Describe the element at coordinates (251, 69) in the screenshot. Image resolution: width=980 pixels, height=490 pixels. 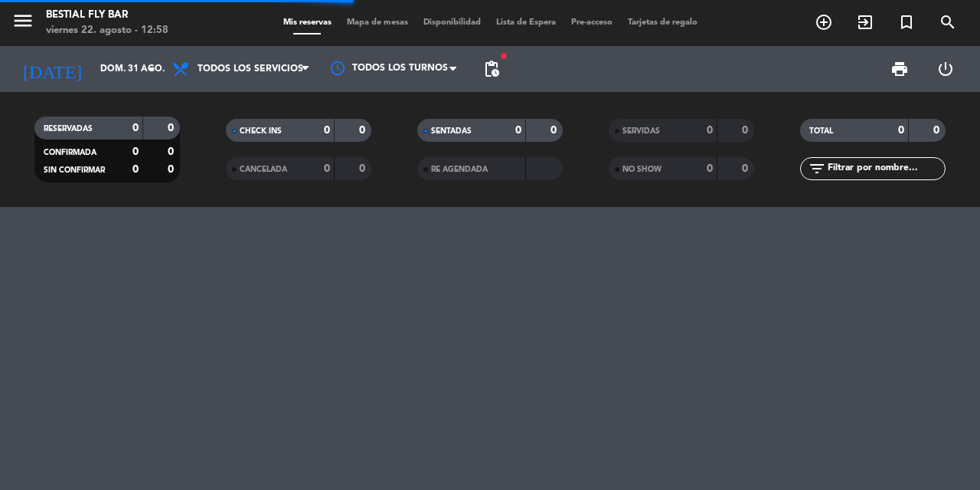
I see `span: Todos los servicios` at that location.